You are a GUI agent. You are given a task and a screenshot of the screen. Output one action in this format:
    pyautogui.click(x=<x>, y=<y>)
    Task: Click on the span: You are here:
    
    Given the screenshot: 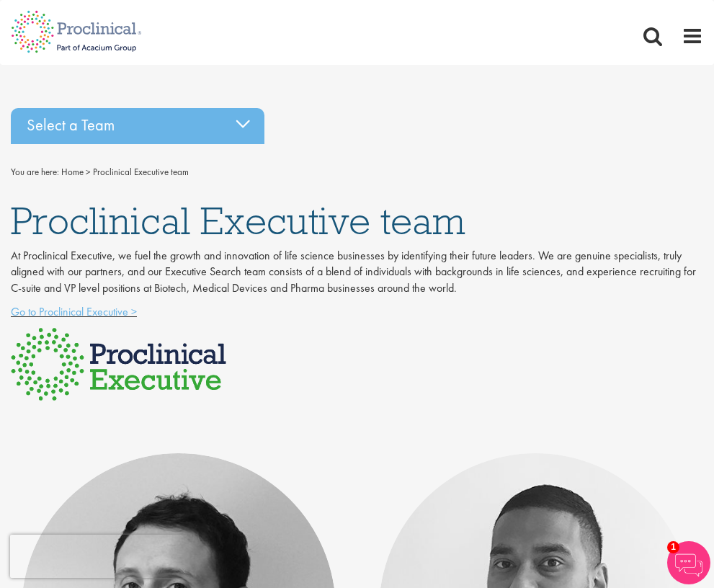 What is the action you would take?
    pyautogui.click(x=35, y=171)
    